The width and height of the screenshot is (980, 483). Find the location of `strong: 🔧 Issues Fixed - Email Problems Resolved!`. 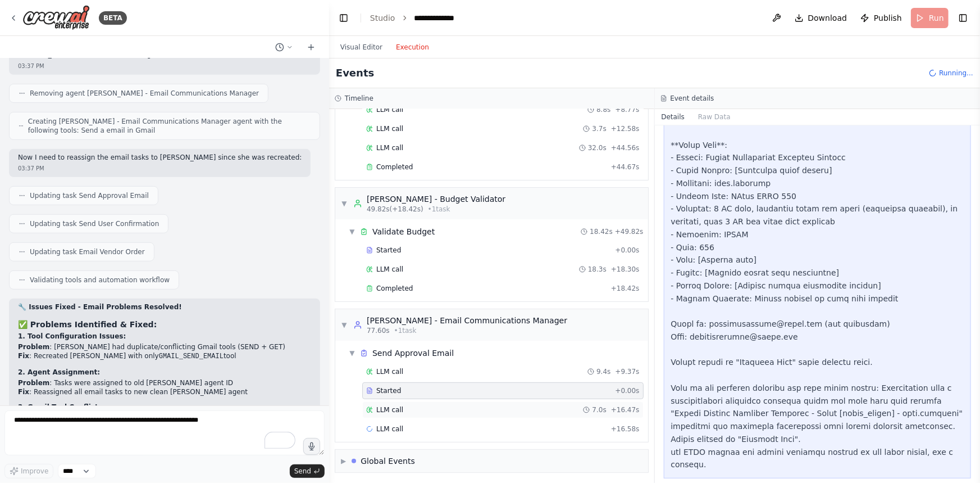

strong: 🔧 Issues Fixed - Email Problems Resolved! is located at coordinates (100, 307).